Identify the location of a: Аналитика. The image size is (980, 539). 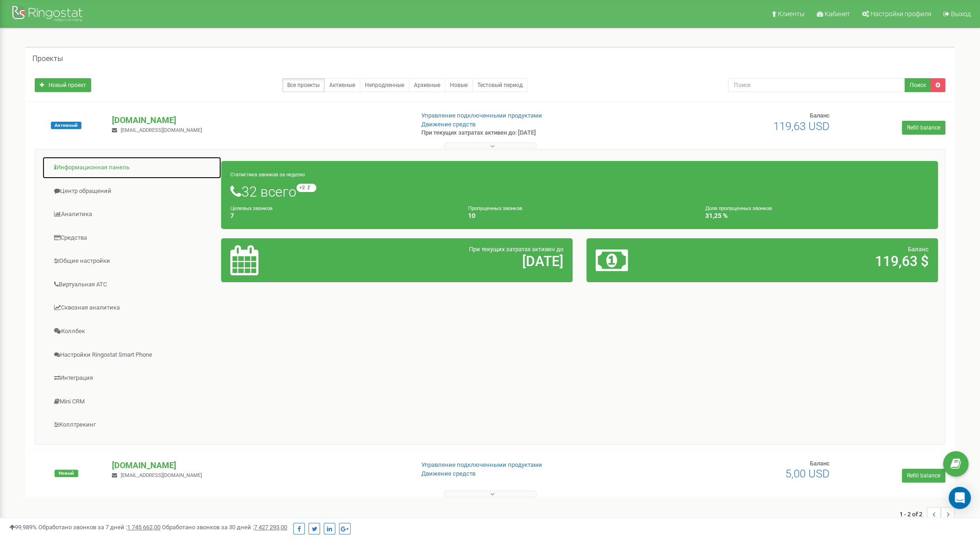
(132, 214).